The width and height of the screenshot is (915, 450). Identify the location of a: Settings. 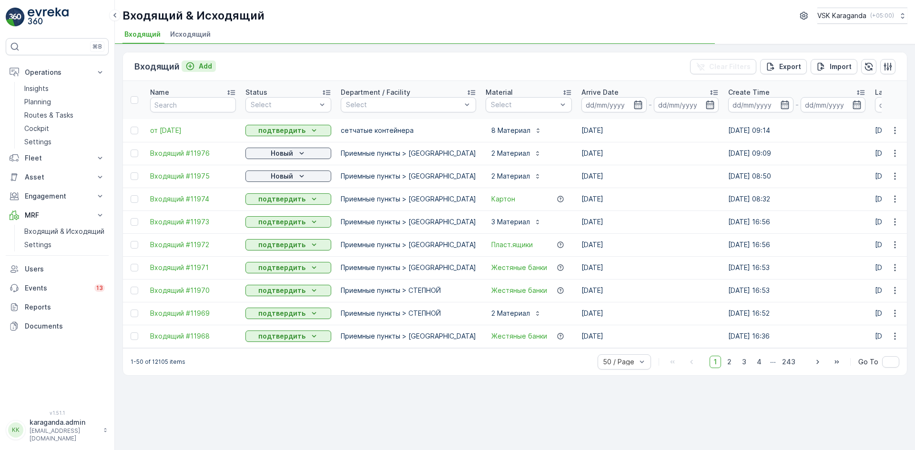
(64, 245).